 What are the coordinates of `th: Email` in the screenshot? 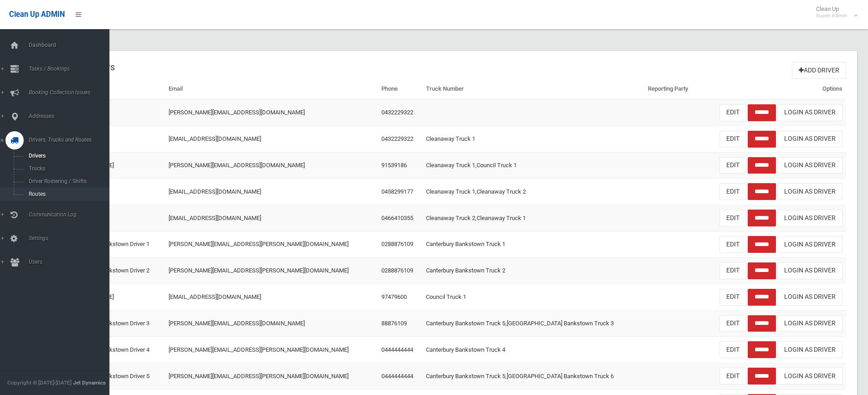 It's located at (271, 89).